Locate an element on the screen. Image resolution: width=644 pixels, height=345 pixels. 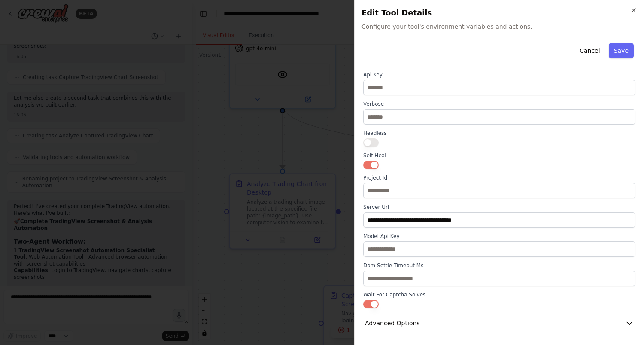
label: Headless is located at coordinates (499, 133).